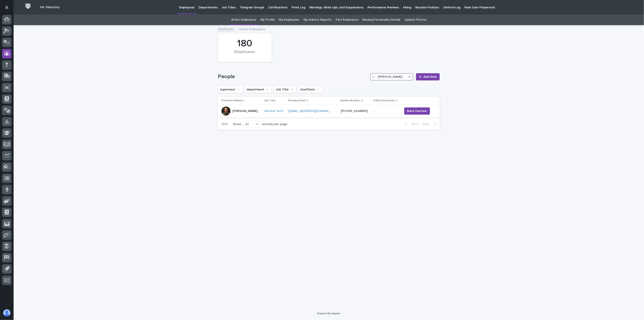  I want to click on h2: 04. Directory, so click(50, 7).